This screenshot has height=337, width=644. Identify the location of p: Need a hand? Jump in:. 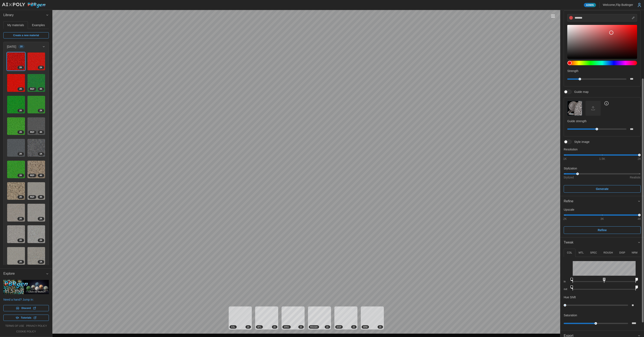
(26, 299).